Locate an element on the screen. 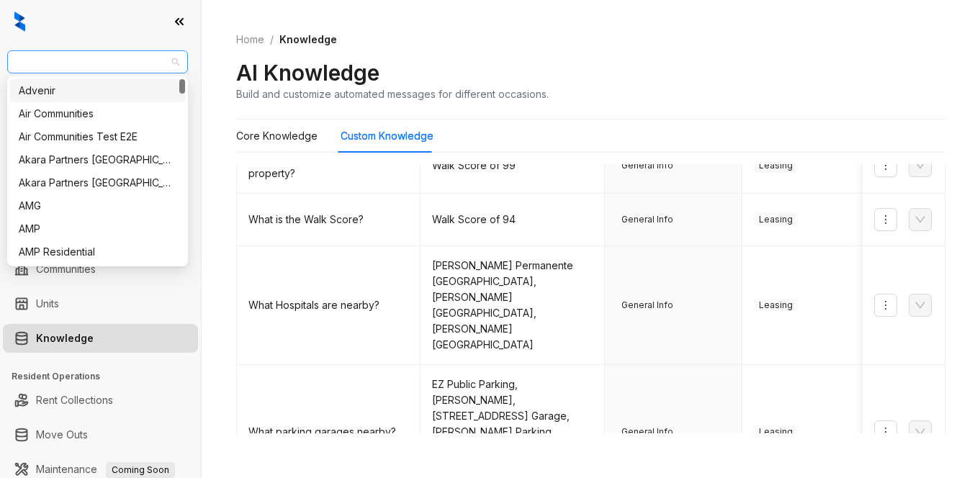 The height and width of the screenshot is (478, 980). div: What is the Walk Score? is located at coordinates (328, 220).